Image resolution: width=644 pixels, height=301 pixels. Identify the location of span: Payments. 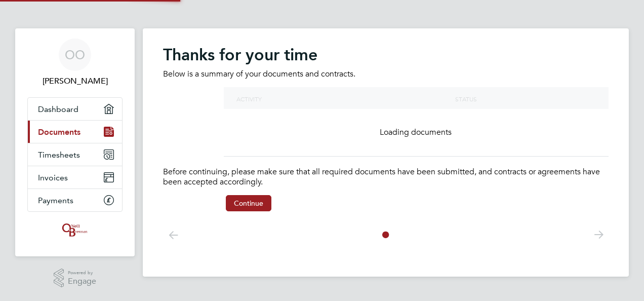
(56, 200).